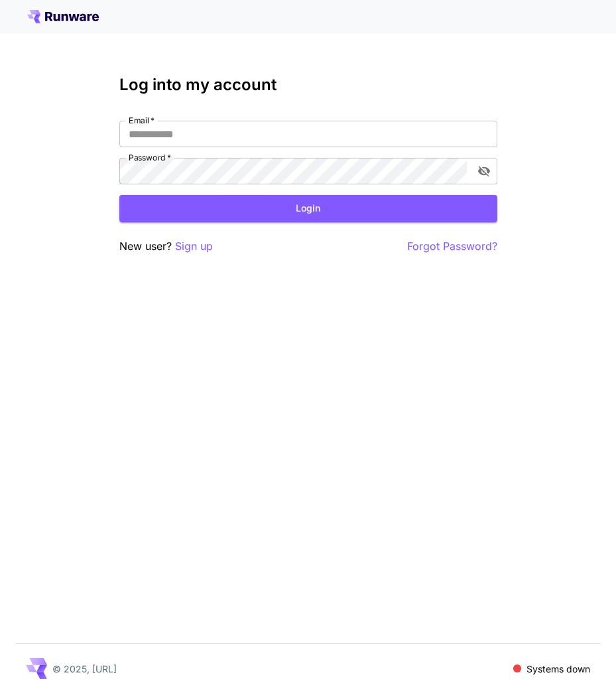 Image resolution: width=616 pixels, height=693 pixels. What do you see at coordinates (308, 208) in the screenshot?
I see `button: Login` at bounding box center [308, 208].